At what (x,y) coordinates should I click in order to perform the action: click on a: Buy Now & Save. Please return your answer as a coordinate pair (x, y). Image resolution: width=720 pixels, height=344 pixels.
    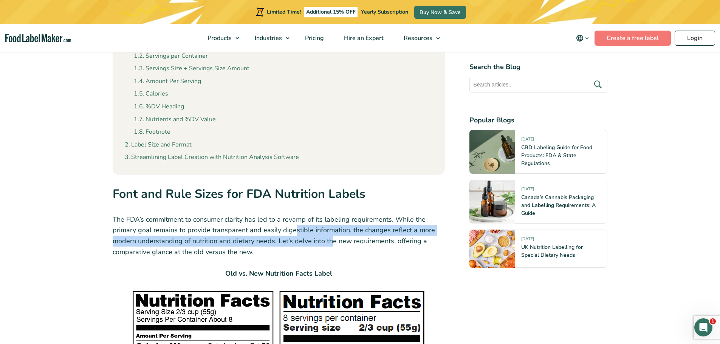
    Looking at the image, I should click on (440, 12).